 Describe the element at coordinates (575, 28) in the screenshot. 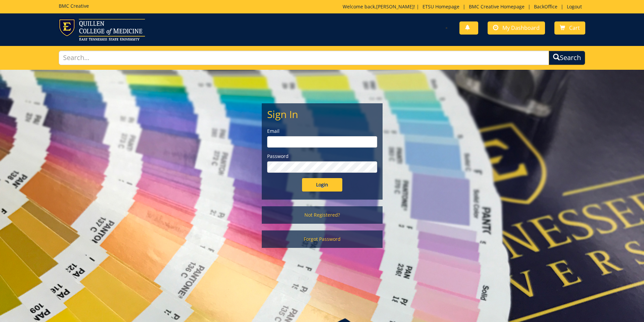

I see `span: Cart` at that location.